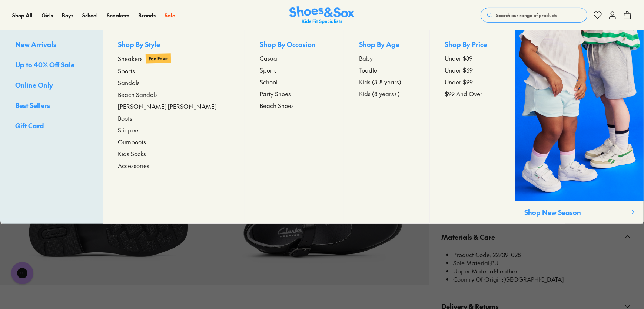 The image size is (644, 309). Describe the element at coordinates (174, 130) in the screenshot. I see `a: Slippers` at that location.